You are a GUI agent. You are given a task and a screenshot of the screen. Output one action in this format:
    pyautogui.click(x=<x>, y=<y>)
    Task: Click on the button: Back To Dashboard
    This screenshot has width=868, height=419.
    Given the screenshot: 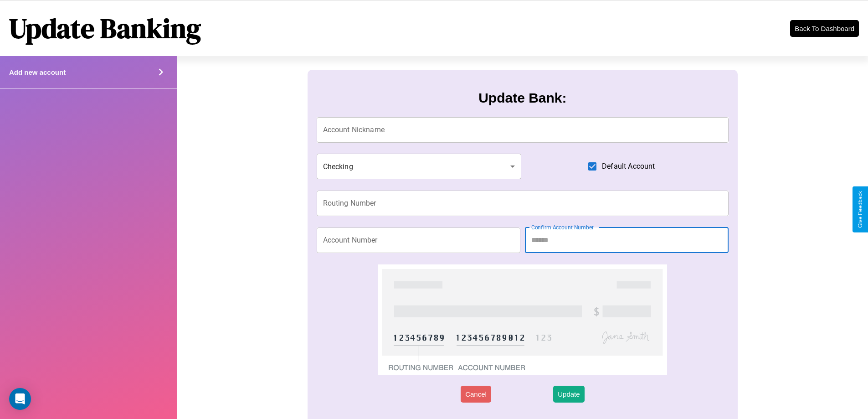 What is the action you would take?
    pyautogui.click(x=824, y=28)
    